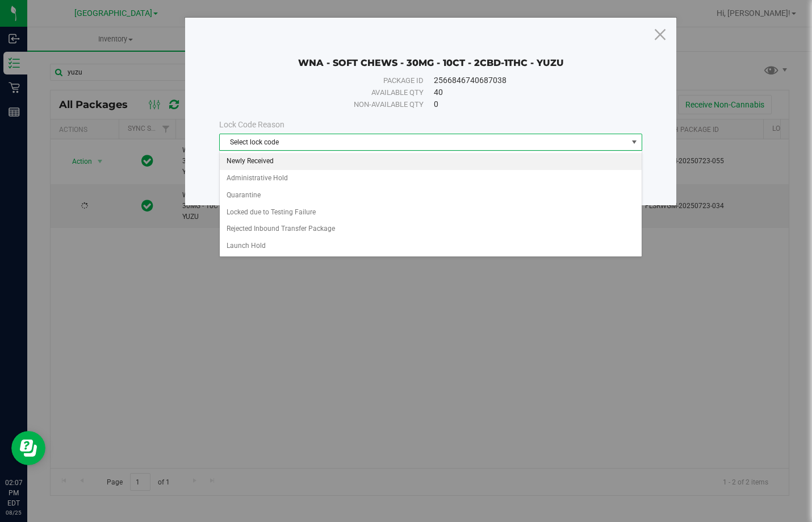 The image size is (812, 522). Describe the element at coordinates (635, 142) in the screenshot. I see `span: select` at that location.